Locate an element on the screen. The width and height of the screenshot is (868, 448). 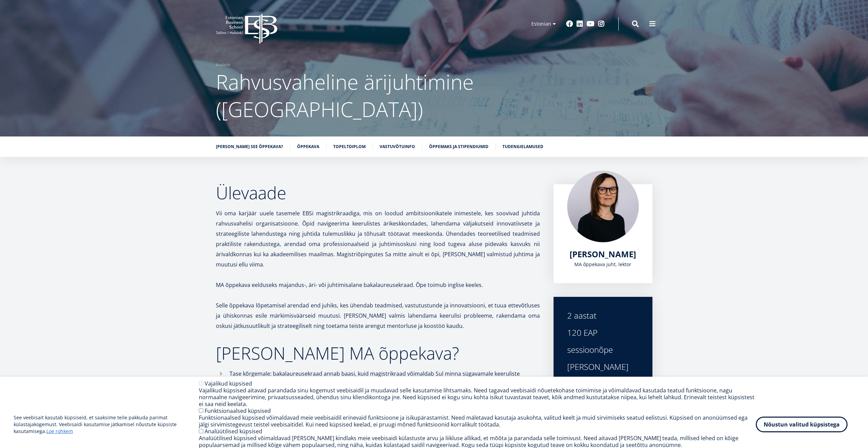
a: Facebook is located at coordinates (570, 24).